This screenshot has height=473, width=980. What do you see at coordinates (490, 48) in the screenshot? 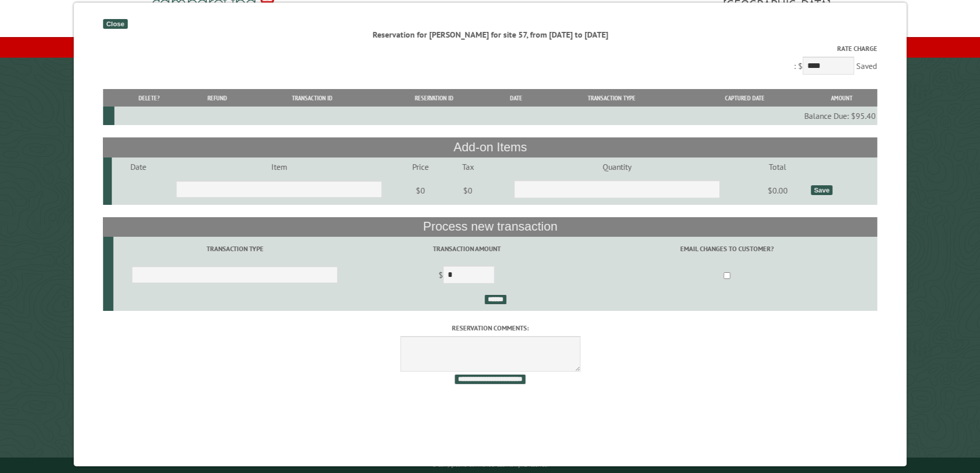
I see `label: Rate Charge` at bounding box center [490, 48].